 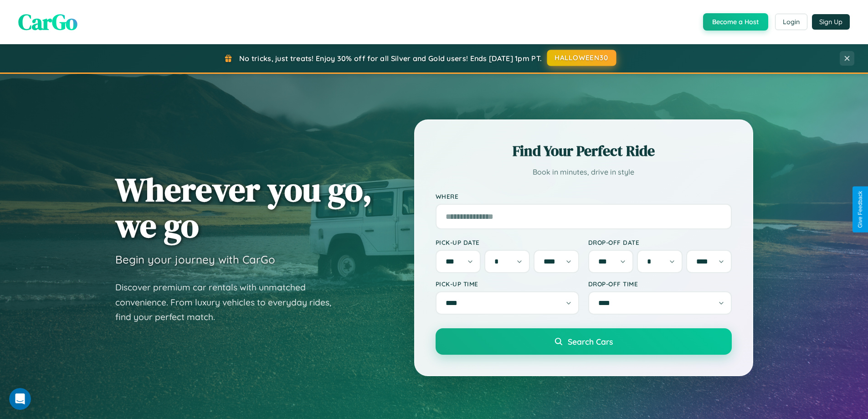 What do you see at coordinates (584, 151) in the screenshot?
I see `h2: Find Your Perfect Ride` at bounding box center [584, 151].